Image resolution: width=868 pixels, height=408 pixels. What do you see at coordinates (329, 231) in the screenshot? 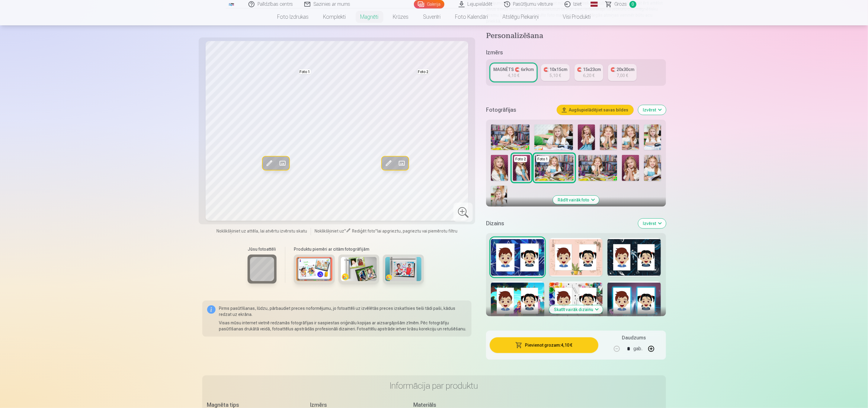
I see `span: Noklikšķiniet uz` at bounding box center [329, 231].